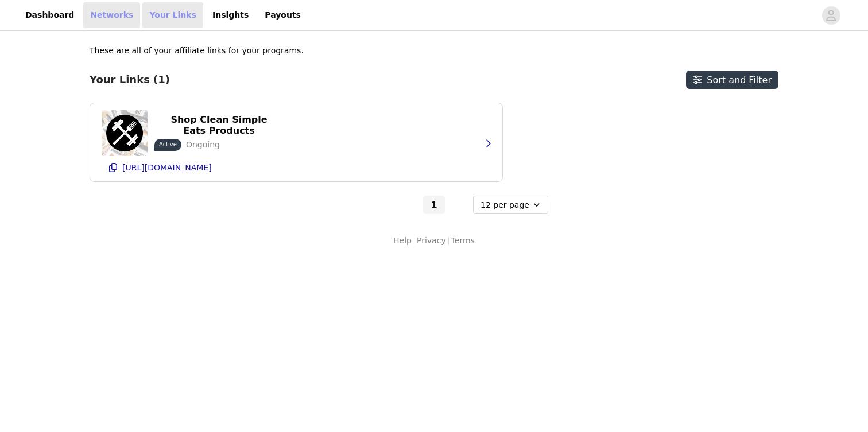 The width and height of the screenshot is (868, 432). Describe the element at coordinates (112, 15) in the screenshot. I see `a: Networks` at that location.